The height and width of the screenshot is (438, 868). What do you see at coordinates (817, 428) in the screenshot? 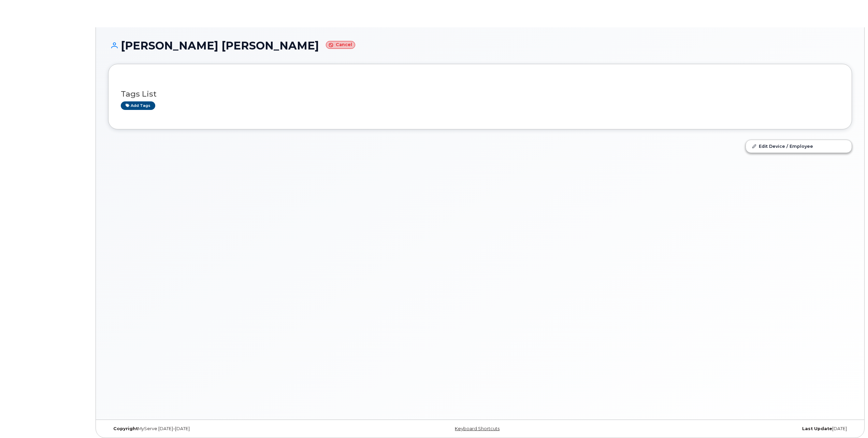
I see `strong: Last Update` at bounding box center [817, 428].